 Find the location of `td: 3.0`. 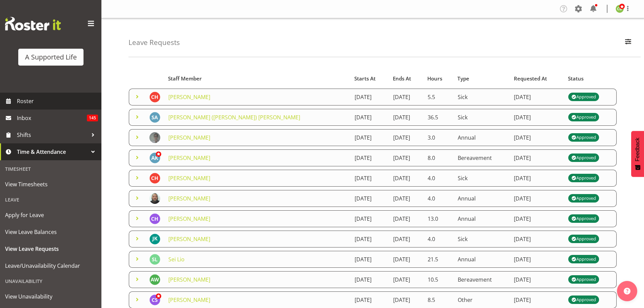

td: 3.0 is located at coordinates (438, 138).